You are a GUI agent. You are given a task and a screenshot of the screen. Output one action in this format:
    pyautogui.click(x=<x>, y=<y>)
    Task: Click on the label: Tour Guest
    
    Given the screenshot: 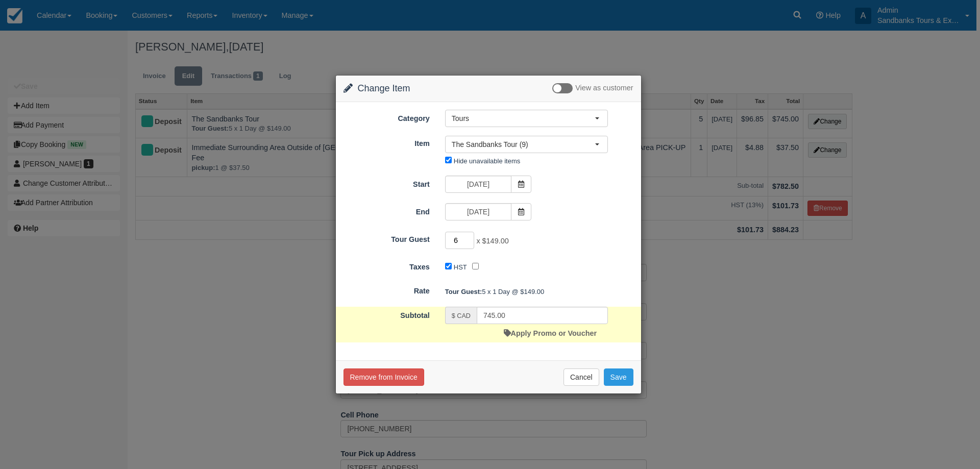 What is the action you would take?
    pyautogui.click(x=386, y=238)
    